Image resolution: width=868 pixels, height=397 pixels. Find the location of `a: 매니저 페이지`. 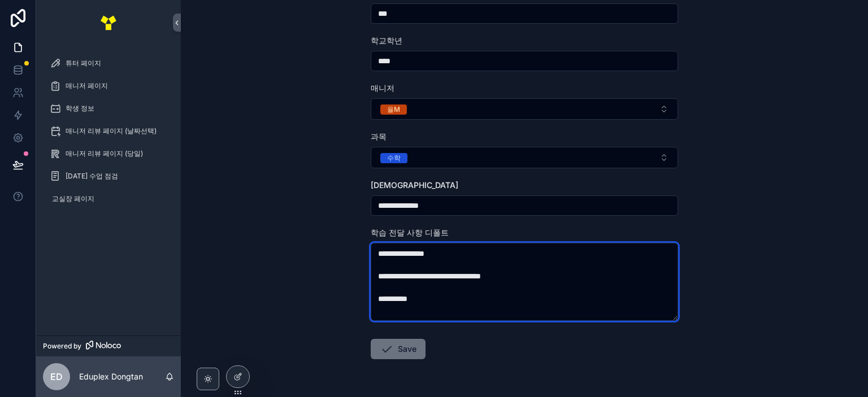

a: 매니저 페이지 is located at coordinates (108, 86).